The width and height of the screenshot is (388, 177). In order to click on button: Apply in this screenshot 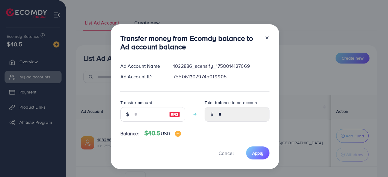, I will do `click(258, 153)`.